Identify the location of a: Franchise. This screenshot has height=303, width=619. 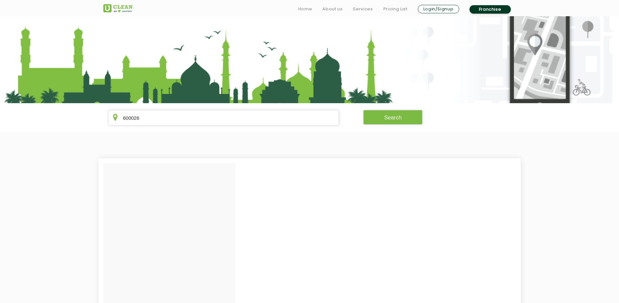
(490, 9).